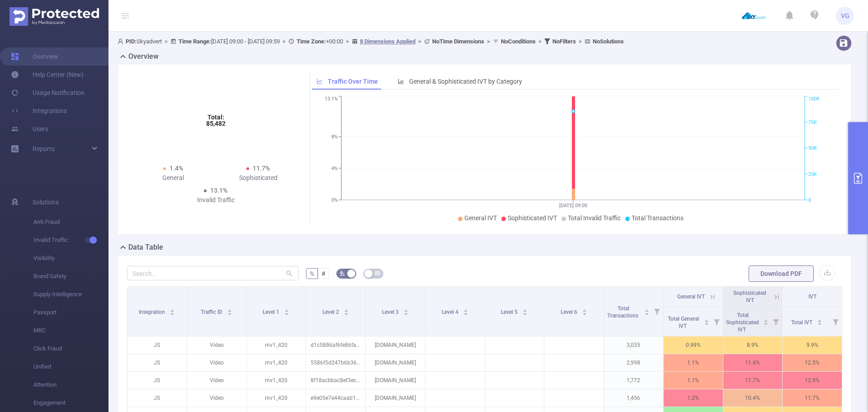 The width and height of the screenshot is (868, 412). What do you see at coordinates (518, 41) in the screenshot?
I see `b: No Conditions` at bounding box center [518, 41].